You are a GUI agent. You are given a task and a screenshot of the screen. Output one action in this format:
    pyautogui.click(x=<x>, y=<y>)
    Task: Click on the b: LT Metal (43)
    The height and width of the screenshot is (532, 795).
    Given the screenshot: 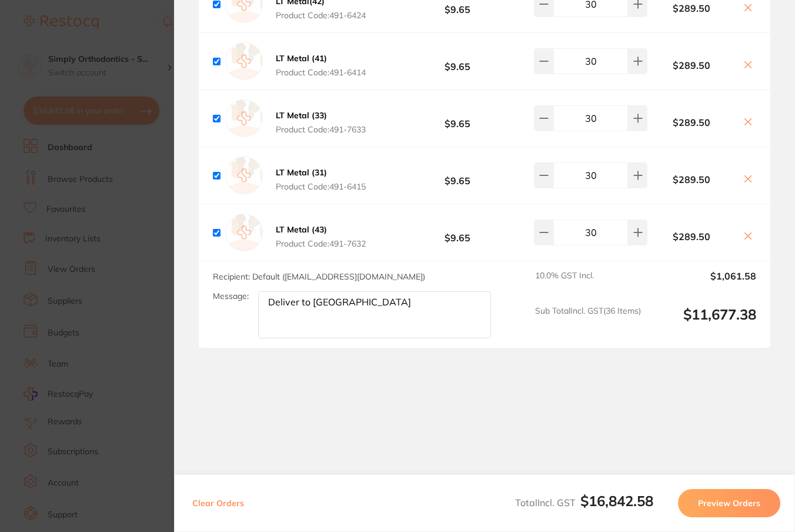 What is the action you would take?
    pyautogui.click(x=301, y=230)
    